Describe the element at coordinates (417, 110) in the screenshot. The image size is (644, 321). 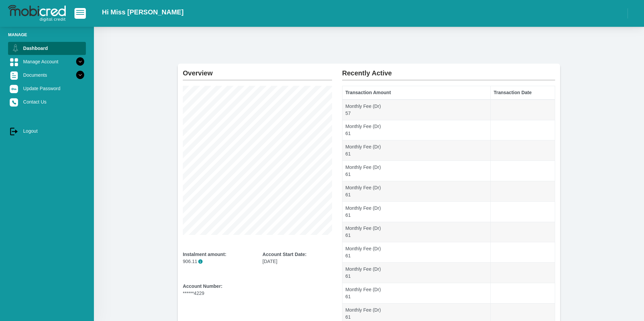
I see `td: Monthly Fee (Dr) 57` at that location.